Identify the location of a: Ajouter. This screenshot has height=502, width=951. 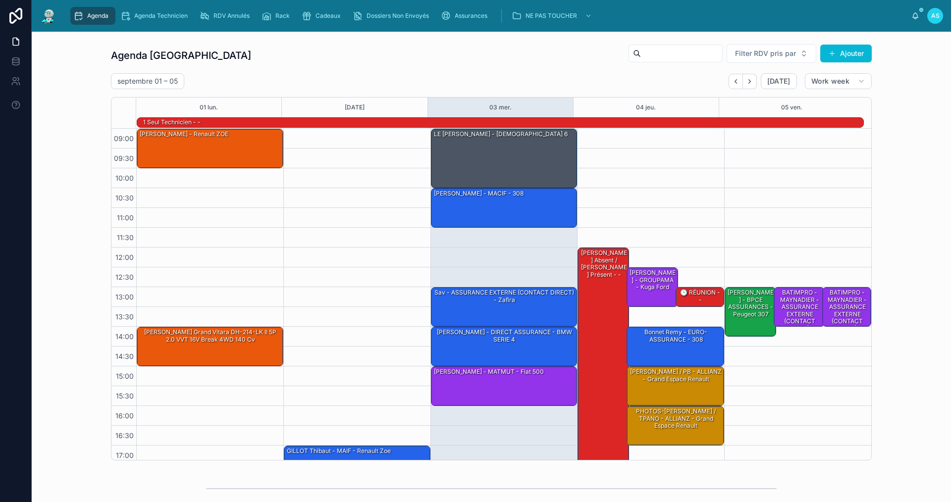
(846, 54).